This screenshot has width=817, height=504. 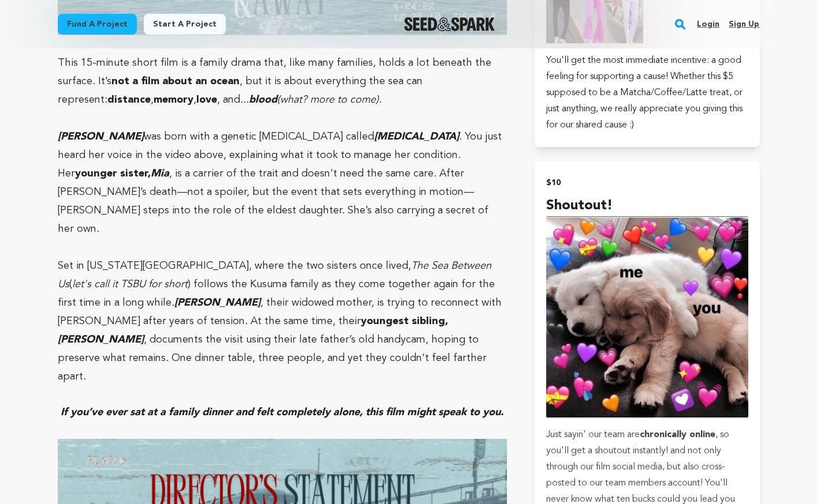 What do you see at coordinates (174, 100) in the screenshot?
I see `strong: memory` at bounding box center [174, 100].